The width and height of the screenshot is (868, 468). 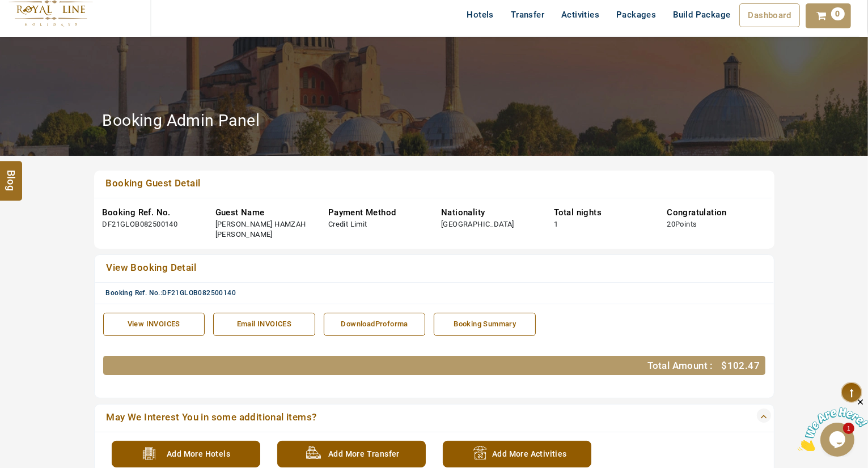 What do you see at coordinates (375, 324) in the screenshot?
I see `a: DownloadProforma` at bounding box center [375, 324].